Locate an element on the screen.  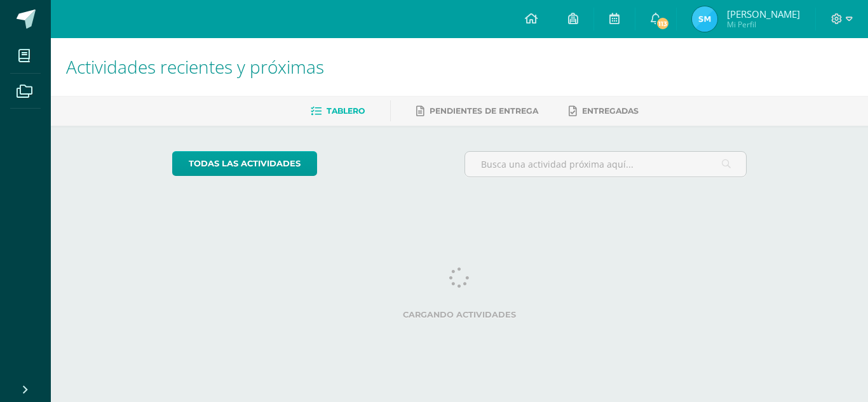
a: Entregadas is located at coordinates (604, 111).